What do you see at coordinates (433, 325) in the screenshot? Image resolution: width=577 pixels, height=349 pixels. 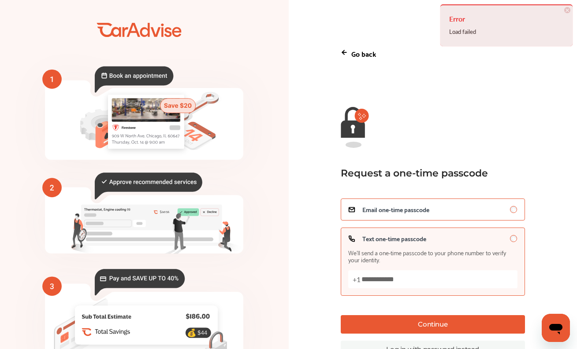 I see `button: Continue` at bounding box center [433, 325].